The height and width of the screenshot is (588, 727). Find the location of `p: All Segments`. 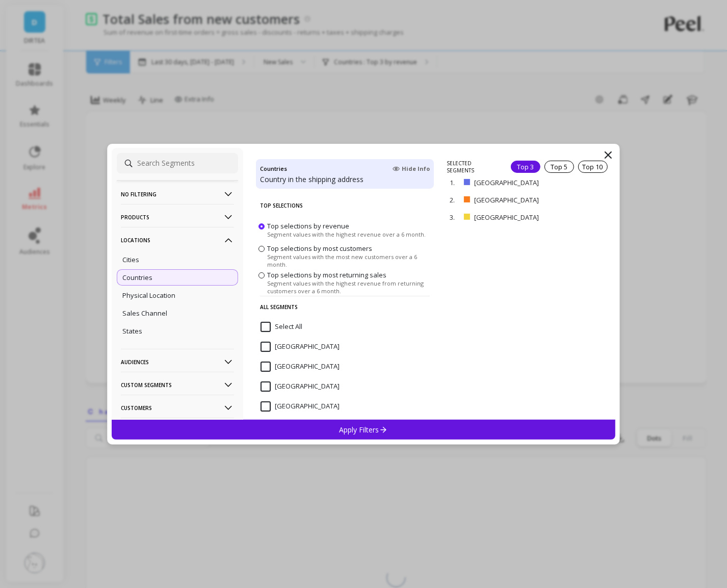

p: All Segments is located at coordinates (345, 307).